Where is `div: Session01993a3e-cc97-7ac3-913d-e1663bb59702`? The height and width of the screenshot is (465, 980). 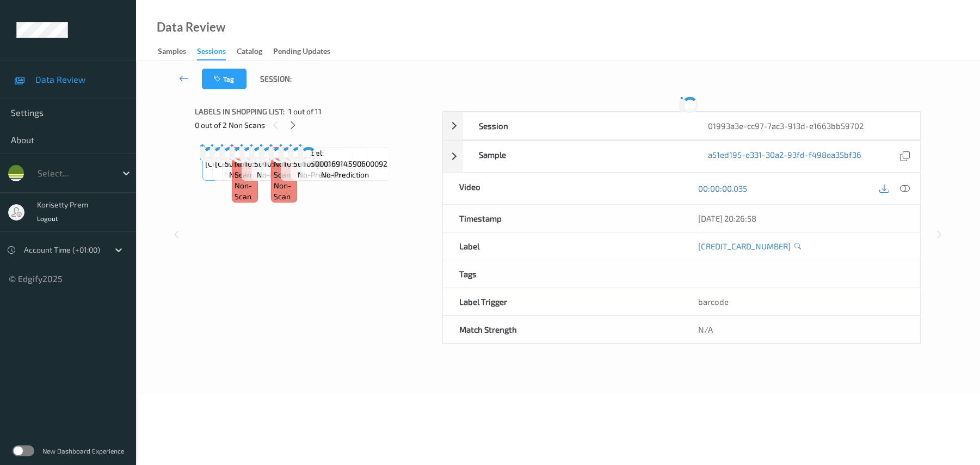
div: Session01993a3e-cc97-7ac3-913d-e1663bb59702 is located at coordinates (681, 126).